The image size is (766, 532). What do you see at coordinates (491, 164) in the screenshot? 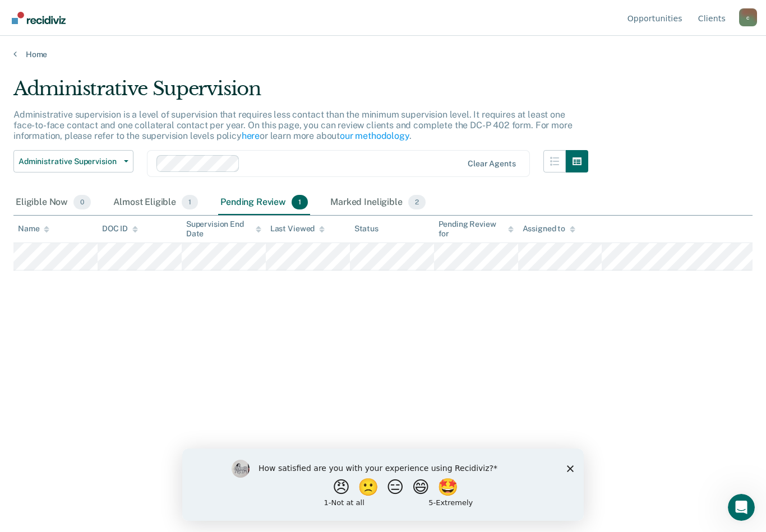
I see `div: Clear agents` at bounding box center [491, 164].